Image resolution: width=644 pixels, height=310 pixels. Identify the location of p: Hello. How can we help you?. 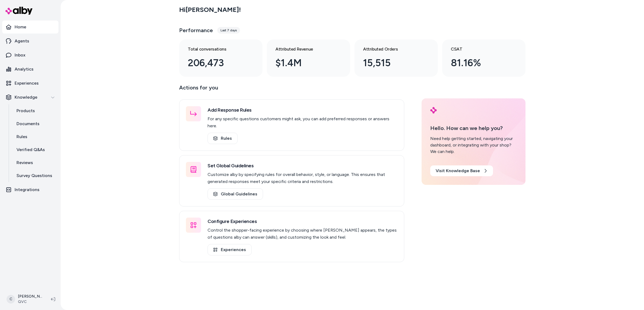
(474, 128).